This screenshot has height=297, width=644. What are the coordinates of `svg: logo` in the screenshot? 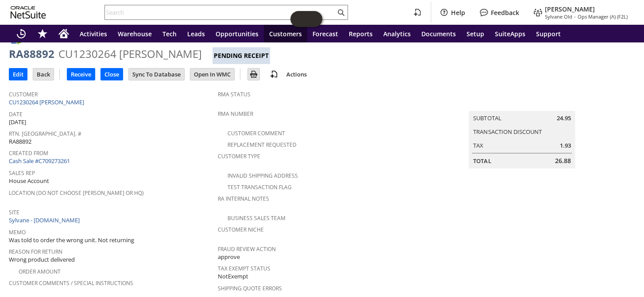 It's located at (29, 13).